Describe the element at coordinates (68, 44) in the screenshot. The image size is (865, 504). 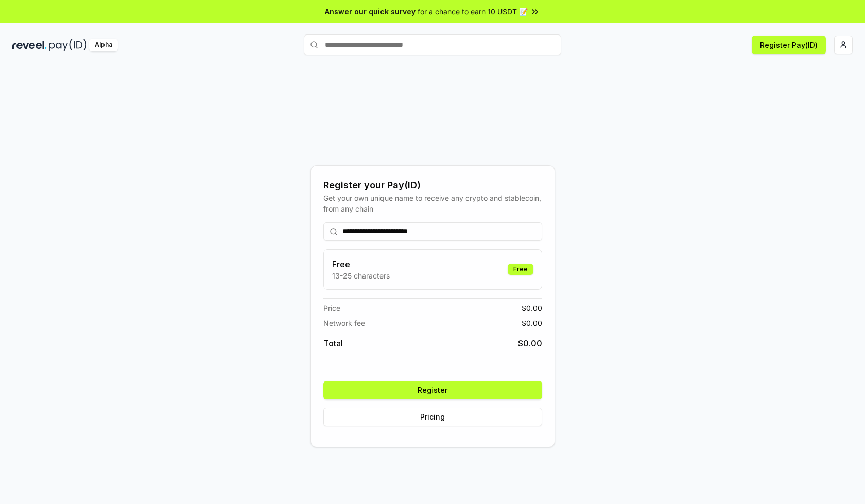
I see `img: pay_id` at that location.